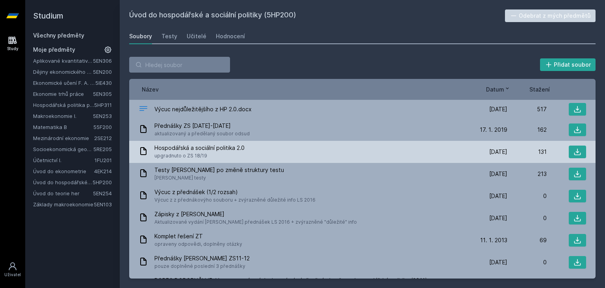 This screenshot has height=288, width=605. Describe the element at coordinates (102, 182) in the screenshot. I see `a: 5HP200` at that location.